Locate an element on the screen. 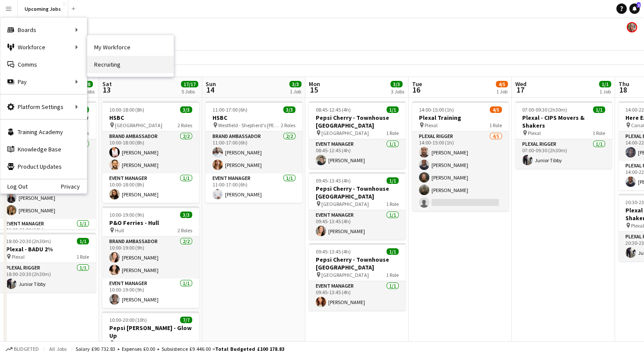 The height and width of the screenshot is (356, 644). h3: P&O Ferries - Hull is located at coordinates (151, 223).